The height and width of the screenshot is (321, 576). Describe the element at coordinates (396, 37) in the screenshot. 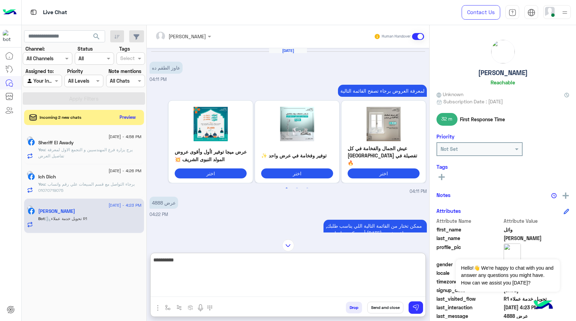

I see `small: Human Handover` at that location.